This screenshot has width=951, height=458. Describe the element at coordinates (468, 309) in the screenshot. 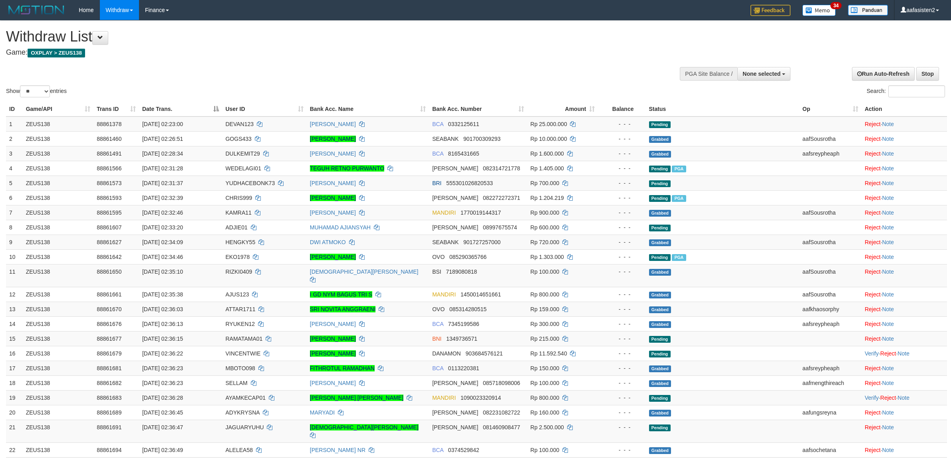

I see `span: Copy 085314280515 to clipboard` at that location.